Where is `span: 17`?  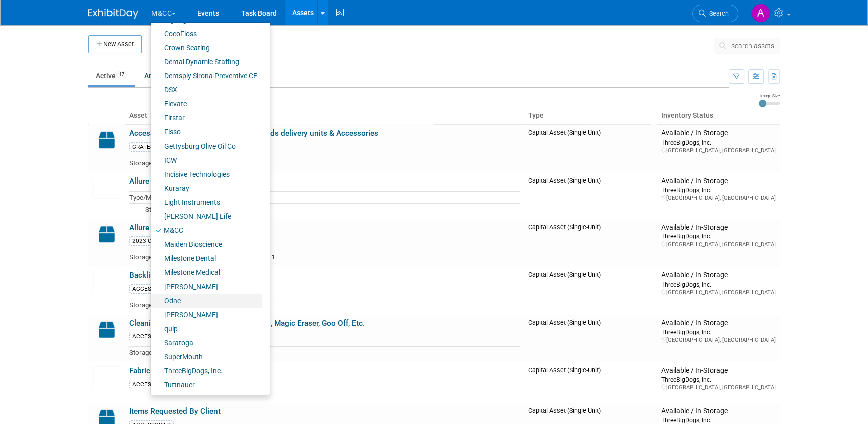 span: 17 is located at coordinates (122, 74).